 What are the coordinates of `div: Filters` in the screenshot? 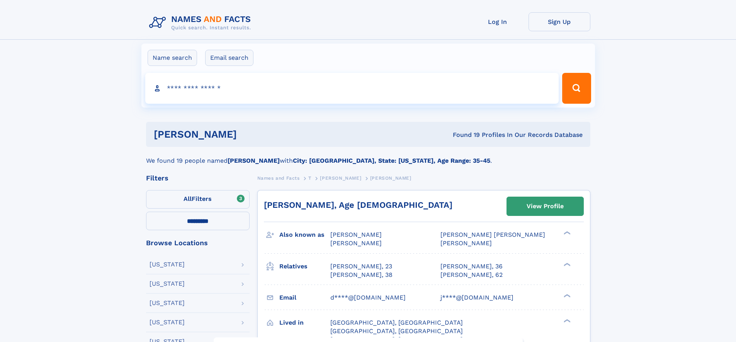 It's located at (198, 178).